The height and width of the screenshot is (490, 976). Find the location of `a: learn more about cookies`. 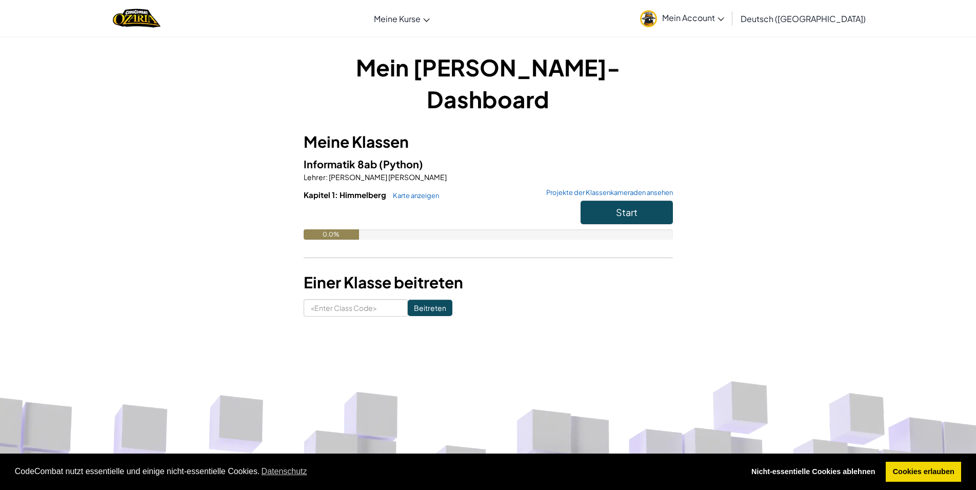

a: learn more about cookies is located at coordinates (284, 471).